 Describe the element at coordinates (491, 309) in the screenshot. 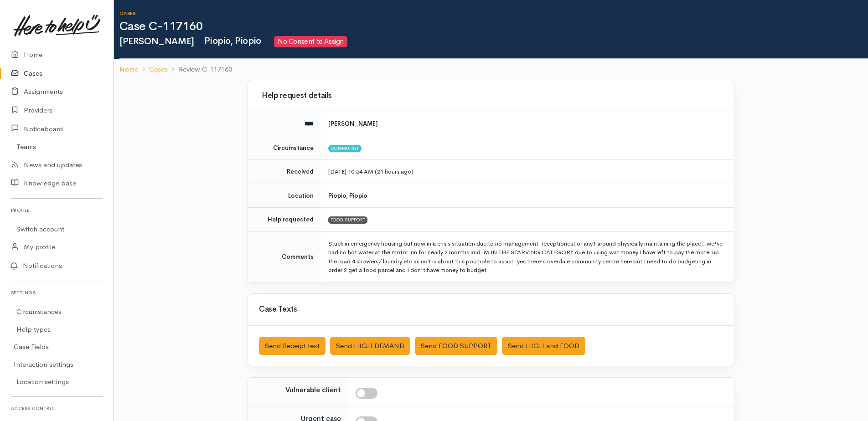

I see `h3: Case Texts` at that location.